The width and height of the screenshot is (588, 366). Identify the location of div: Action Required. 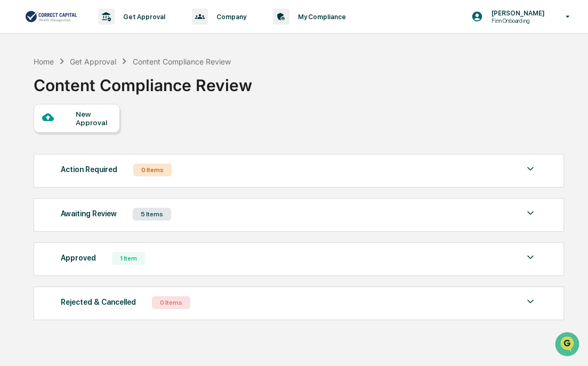
(89, 169).